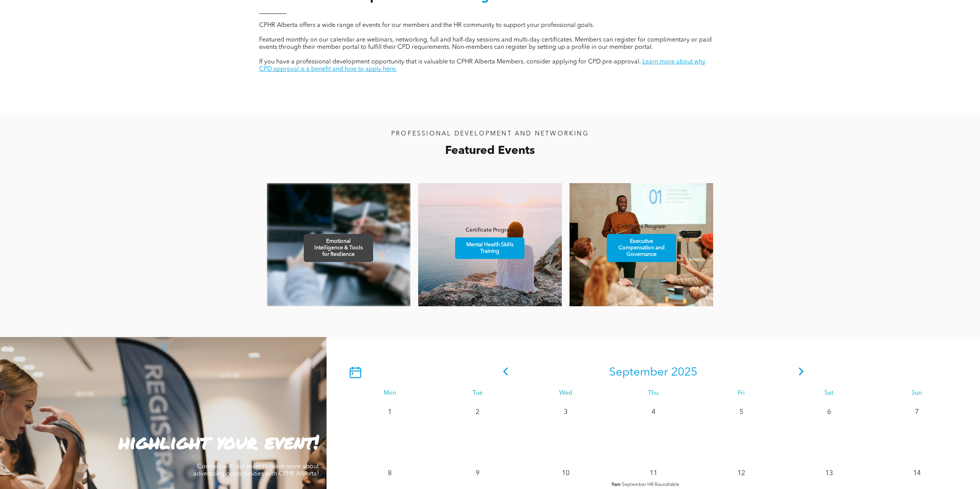 The width and height of the screenshot is (980, 489). I want to click on p: 2, so click(477, 412).